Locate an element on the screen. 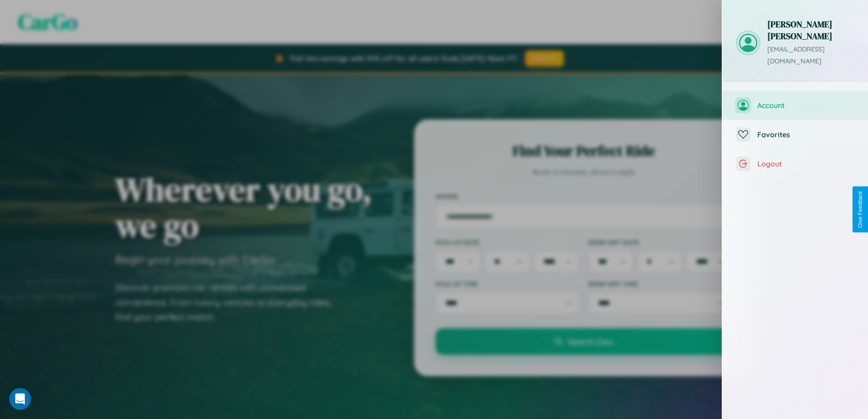  button: Favorites is located at coordinates (795, 134).